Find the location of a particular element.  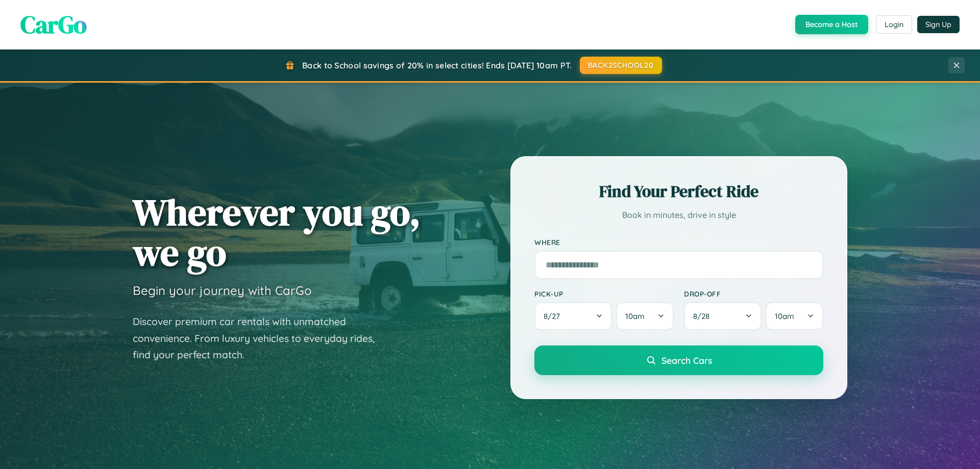

button: 8/27 is located at coordinates (573, 316).